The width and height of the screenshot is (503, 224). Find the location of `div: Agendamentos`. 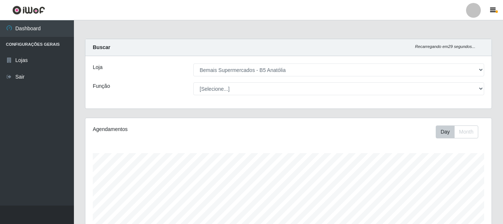

div: Agendamentos is located at coordinates (171, 129).